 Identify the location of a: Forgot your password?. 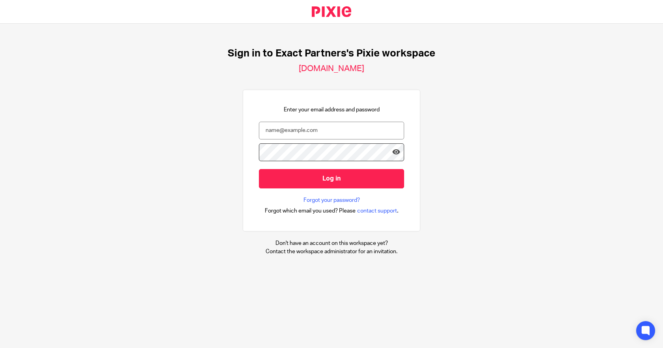
(332, 200).